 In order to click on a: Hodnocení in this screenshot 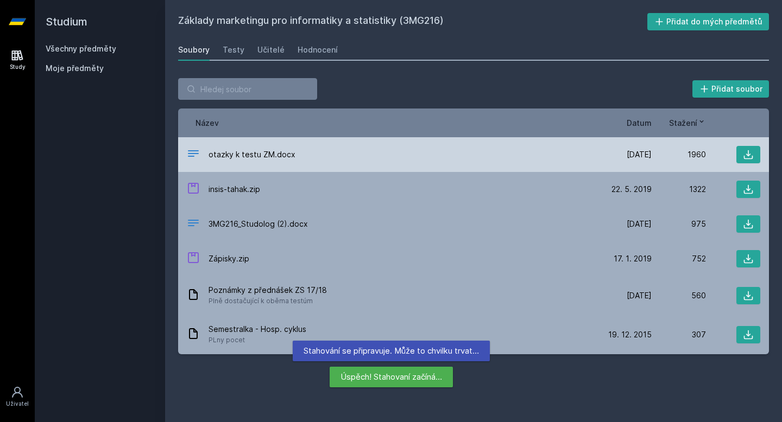, I will do `click(318, 50)`.